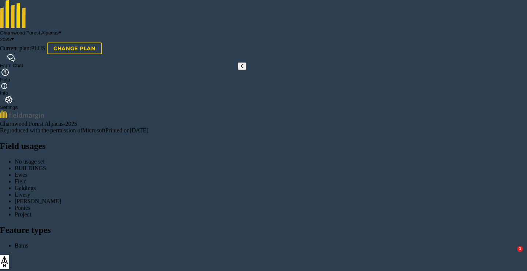  What do you see at coordinates (520, 249) in the screenshot?
I see `span: 1` at bounding box center [520, 249].